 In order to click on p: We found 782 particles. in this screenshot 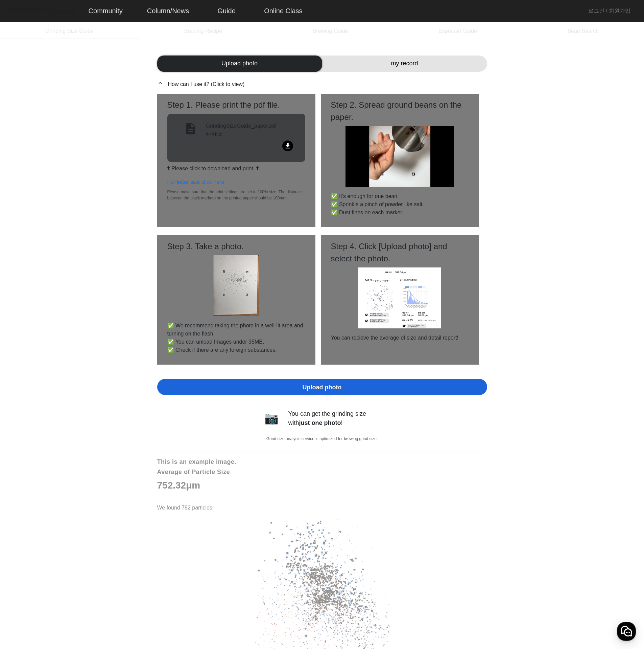, I will do `click(322, 508)`.